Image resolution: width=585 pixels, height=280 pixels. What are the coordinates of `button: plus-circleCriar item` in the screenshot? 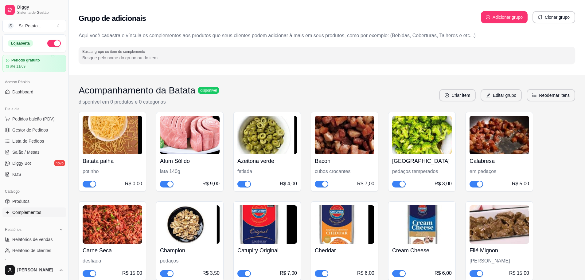 It's located at (457, 95).